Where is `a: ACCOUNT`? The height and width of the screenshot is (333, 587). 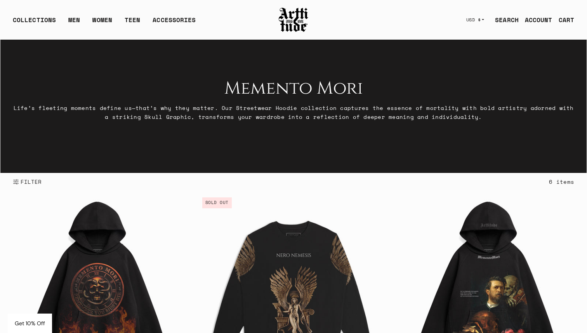 a: ACCOUNT is located at coordinates (536, 20).